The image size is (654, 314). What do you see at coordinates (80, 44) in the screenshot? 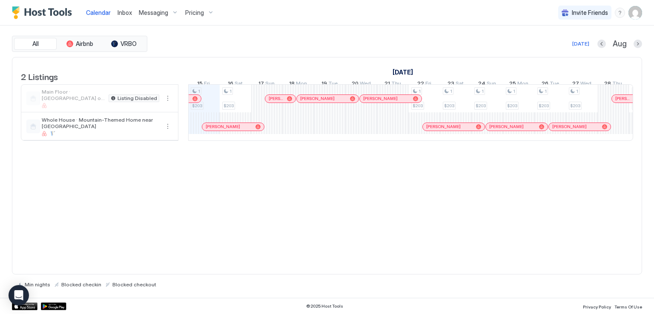
I see `div: tab-group` at bounding box center [80, 44].